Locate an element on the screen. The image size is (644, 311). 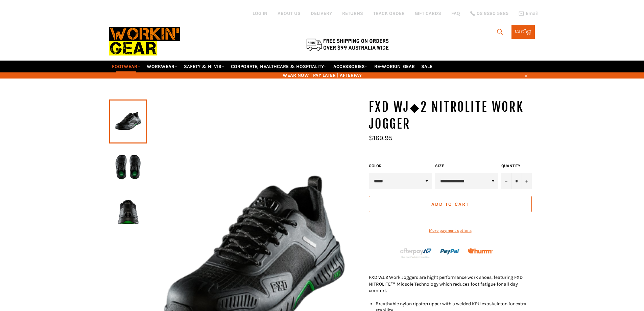
span: Add to Cart is located at coordinates (450, 204).